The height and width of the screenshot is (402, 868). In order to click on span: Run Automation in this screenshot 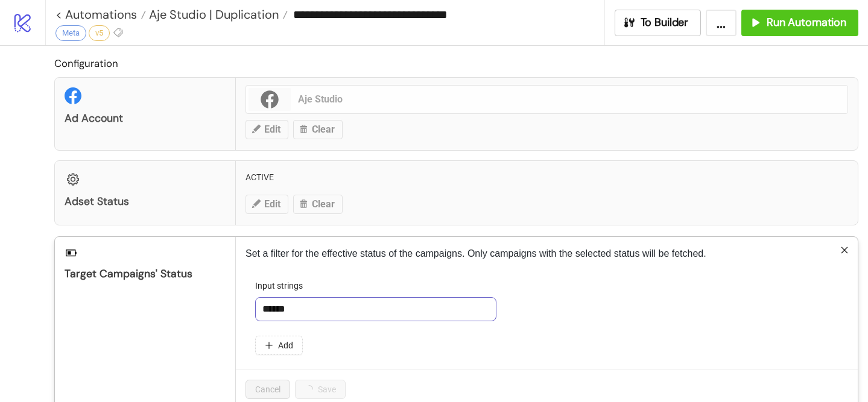, I will do `click(806, 22)`.